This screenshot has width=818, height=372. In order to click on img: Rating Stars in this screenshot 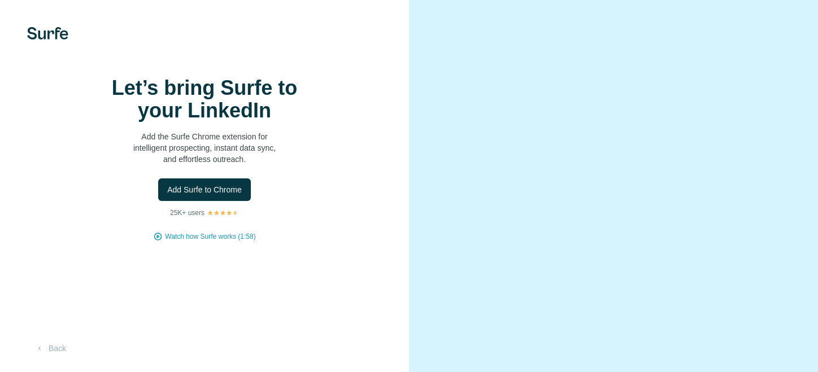, I will do `click(222, 213)`.